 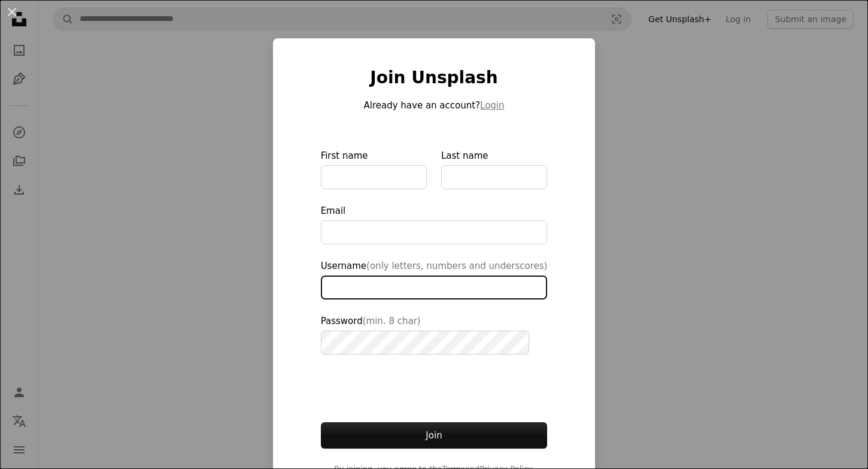 I want to click on span: (only letters, numbers and underscores), so click(x=457, y=266).